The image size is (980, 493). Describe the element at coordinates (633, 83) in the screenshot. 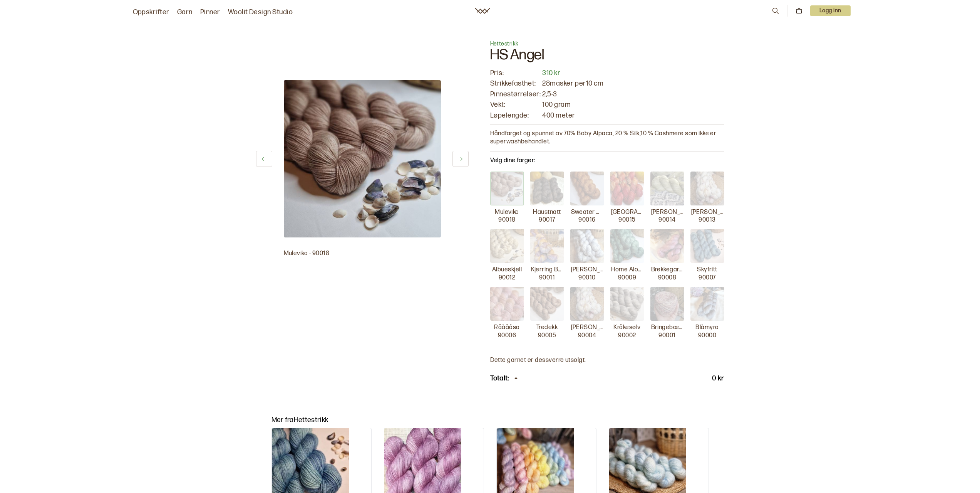

I see `p: 28 masker per 10 cm` at that location.